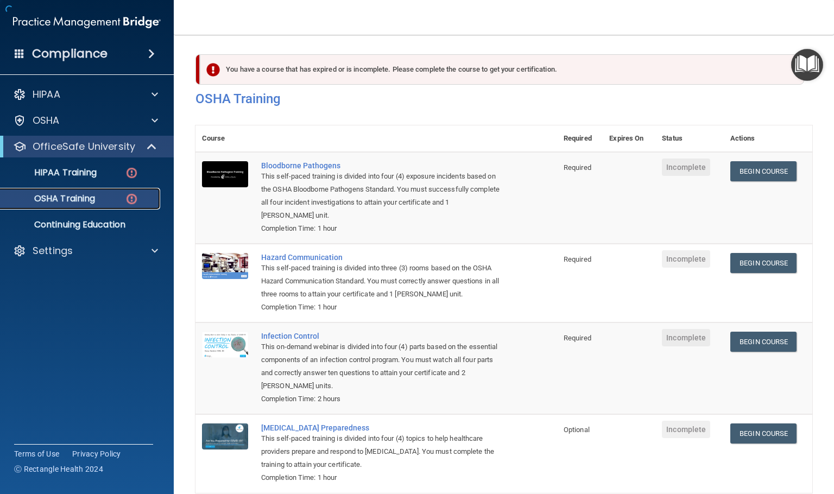 This screenshot has width=834, height=494. What do you see at coordinates (382, 367) in the screenshot?
I see `div: This on-demand webinar is divided into four (4) parts based on the essential components of an inf...` at bounding box center [382, 367].